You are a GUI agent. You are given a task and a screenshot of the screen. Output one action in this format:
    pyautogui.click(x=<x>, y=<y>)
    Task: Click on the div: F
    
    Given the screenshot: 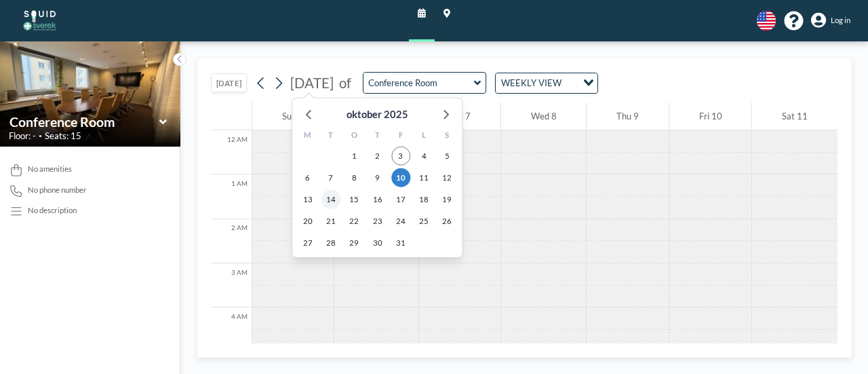 What is the action you would take?
    pyautogui.click(x=401, y=136)
    